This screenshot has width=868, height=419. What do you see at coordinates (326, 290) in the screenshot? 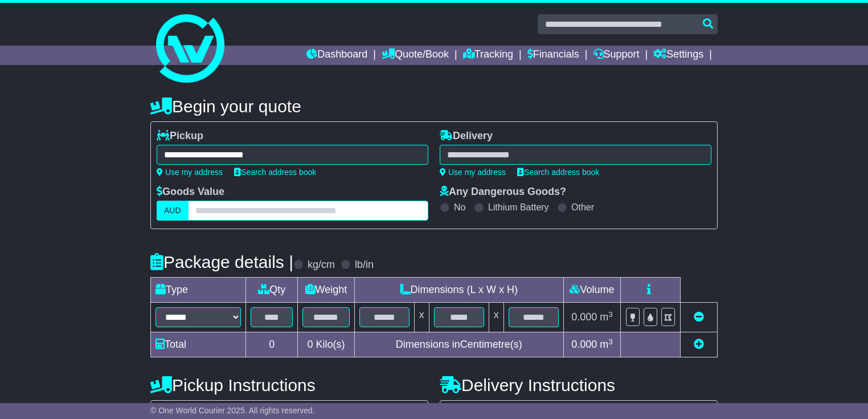
I see `td: Weight` at bounding box center [326, 290].